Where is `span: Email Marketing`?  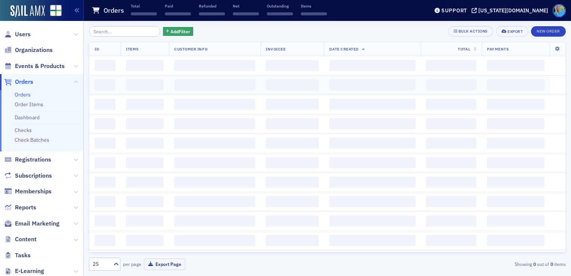
span: Email Marketing is located at coordinates (37, 223).